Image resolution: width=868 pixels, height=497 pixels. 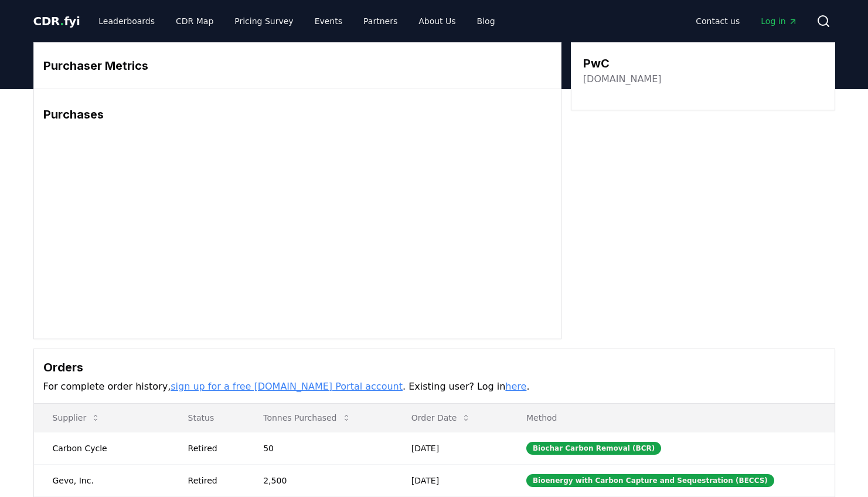 What do you see at coordinates (435, 386) in the screenshot?
I see `p: For complete order history, . Existing user? Log in .` at bounding box center [435, 386].